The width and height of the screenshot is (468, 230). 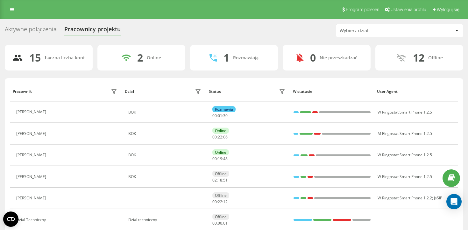 What do you see at coordinates (224, 109) in the screenshot?
I see `div: Rozmawia` at bounding box center [224, 109].